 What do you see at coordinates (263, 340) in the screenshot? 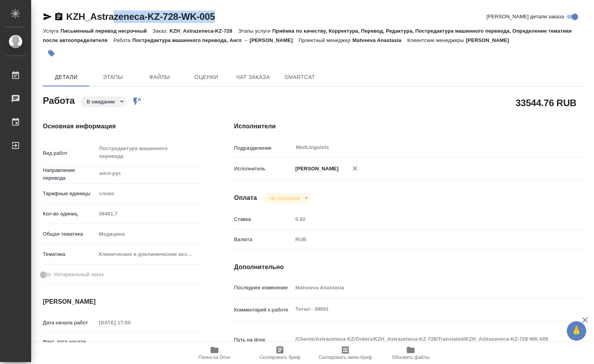
I see `p: Путь на drive` at bounding box center [263, 340].